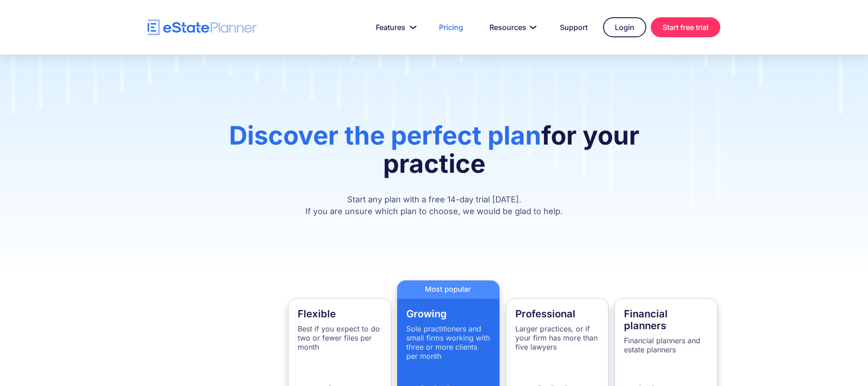 The width and height of the screenshot is (868, 386). What do you see at coordinates (451, 27) in the screenshot?
I see `a: Pricing` at bounding box center [451, 27].